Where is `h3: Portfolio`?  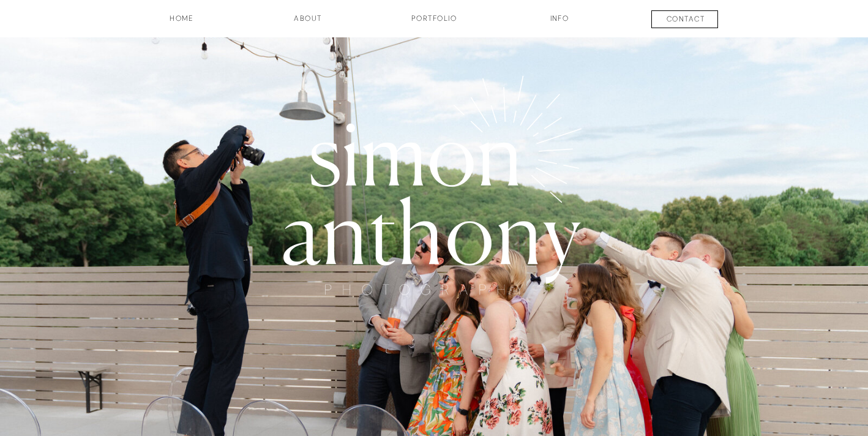
h3: Portfolio is located at coordinates (434, 23).